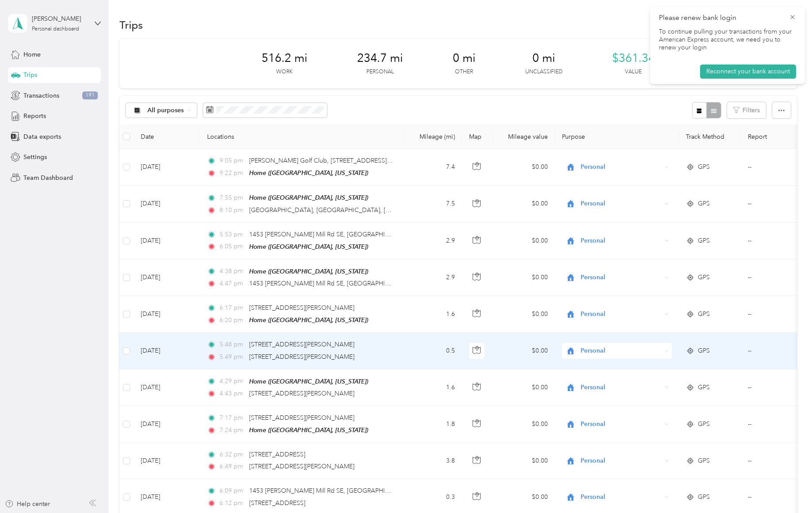  I want to click on td: 3.8, so click(432, 461).